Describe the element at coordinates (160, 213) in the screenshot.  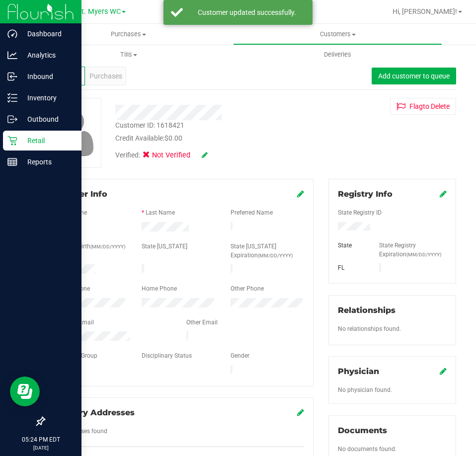
I see `label: Last Name` at that location.